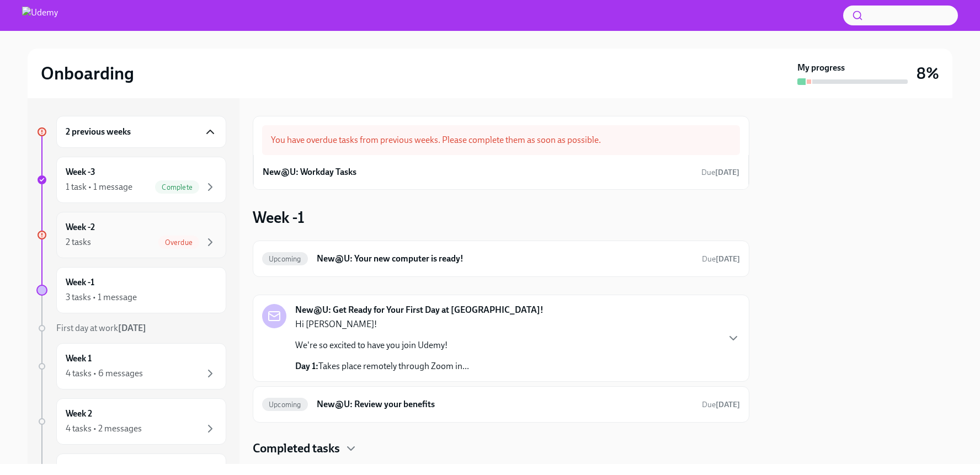  Describe the element at coordinates (101, 328) in the screenshot. I see `span: First day at work` at that location.